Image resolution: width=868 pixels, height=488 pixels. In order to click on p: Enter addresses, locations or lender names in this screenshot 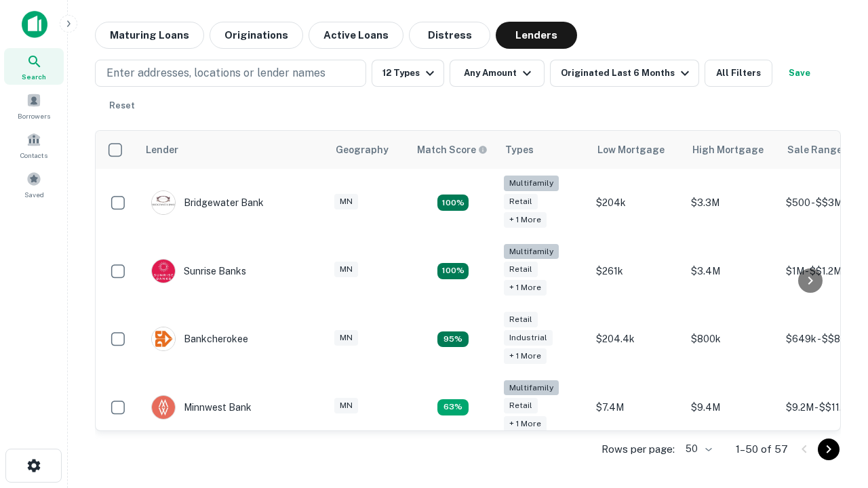, I will do `click(215, 73)`.